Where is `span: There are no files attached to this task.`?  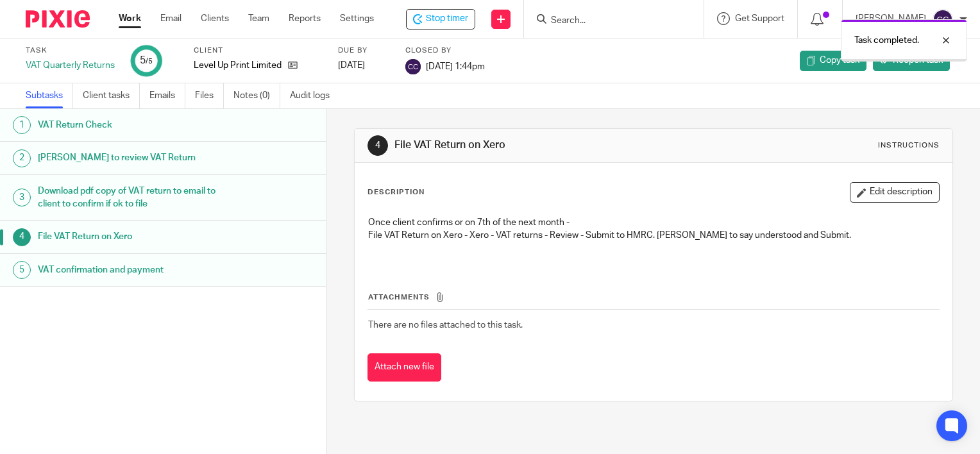 span: There are no files attached to this task. is located at coordinates (445, 325).